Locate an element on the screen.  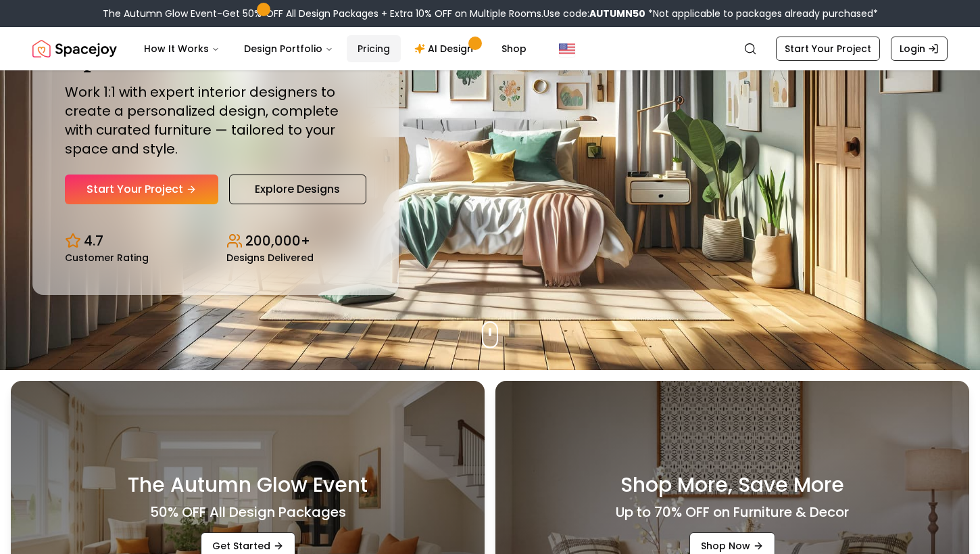
h3: Shop More, Save More is located at coordinates (732, 485).